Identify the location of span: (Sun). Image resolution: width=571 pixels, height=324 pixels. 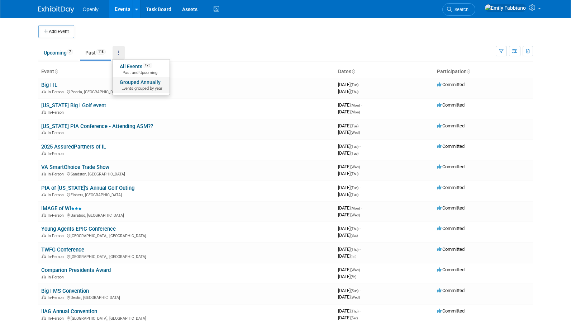
(355, 291).